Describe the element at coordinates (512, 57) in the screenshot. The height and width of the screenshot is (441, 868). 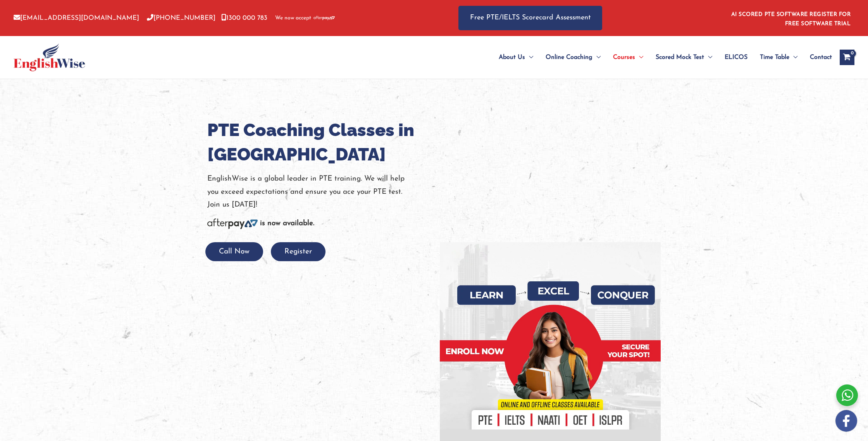
I see `span: About Us` at that location.